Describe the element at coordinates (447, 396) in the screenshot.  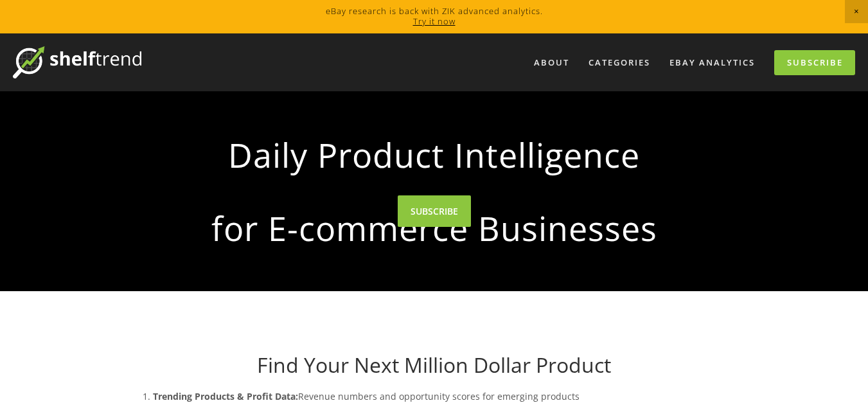
I see `p: Revenue numbers and opportunity scores for emerging products` at that location.